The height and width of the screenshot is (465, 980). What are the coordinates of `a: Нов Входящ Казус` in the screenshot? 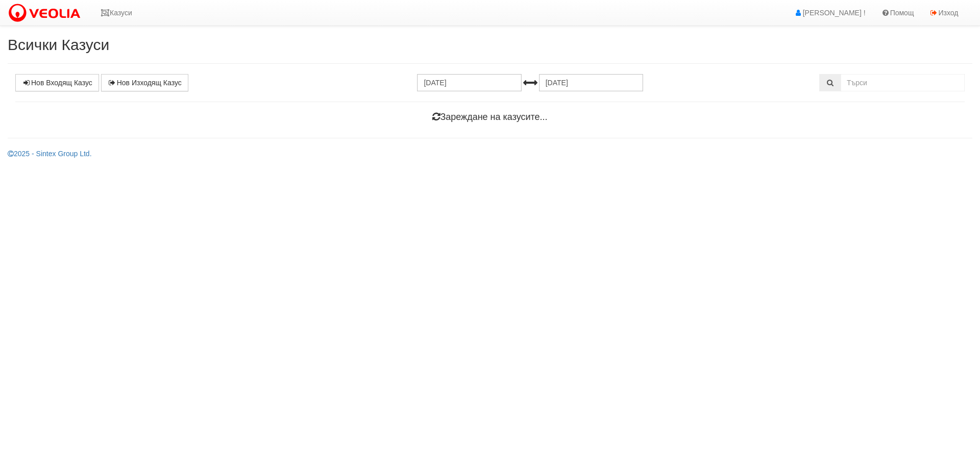 It's located at (57, 83).